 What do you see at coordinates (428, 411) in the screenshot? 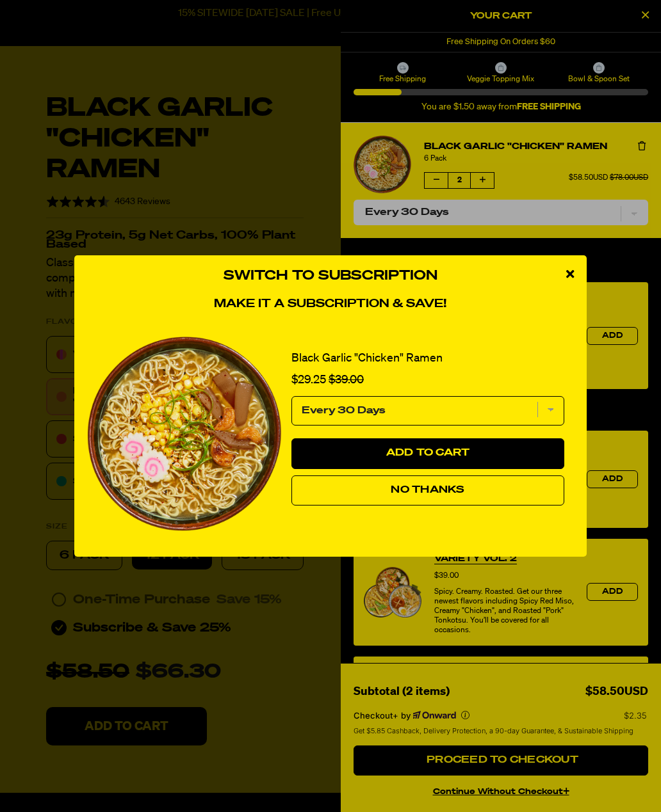
I see `select: subscription frequency` at bounding box center [428, 411].